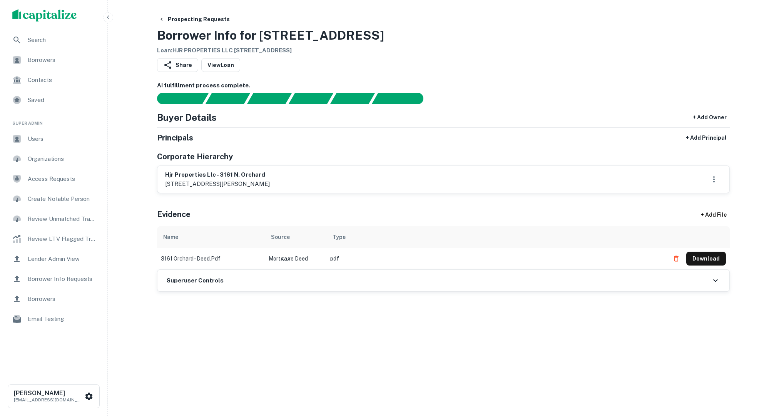 This screenshot has height=416, width=779. What do you see at coordinates (706, 138) in the screenshot?
I see `button: + Add Principal` at bounding box center [706, 138].